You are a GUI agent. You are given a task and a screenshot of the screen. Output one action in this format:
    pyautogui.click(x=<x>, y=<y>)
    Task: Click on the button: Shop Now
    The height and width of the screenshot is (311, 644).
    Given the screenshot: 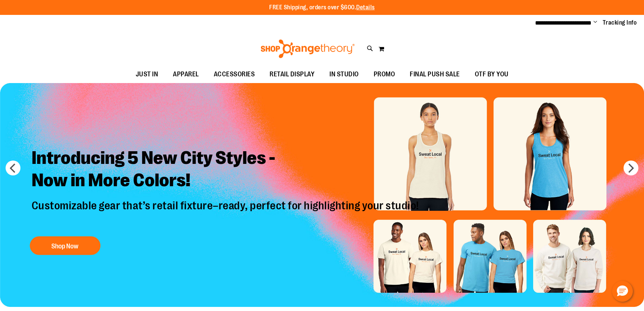 What is the action you would take?
    pyautogui.click(x=65, y=246)
    